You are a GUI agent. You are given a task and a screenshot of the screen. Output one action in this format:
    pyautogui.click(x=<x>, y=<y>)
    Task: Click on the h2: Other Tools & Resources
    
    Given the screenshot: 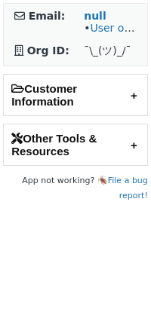 What is the action you would take?
    pyautogui.click(x=75, y=145)
    